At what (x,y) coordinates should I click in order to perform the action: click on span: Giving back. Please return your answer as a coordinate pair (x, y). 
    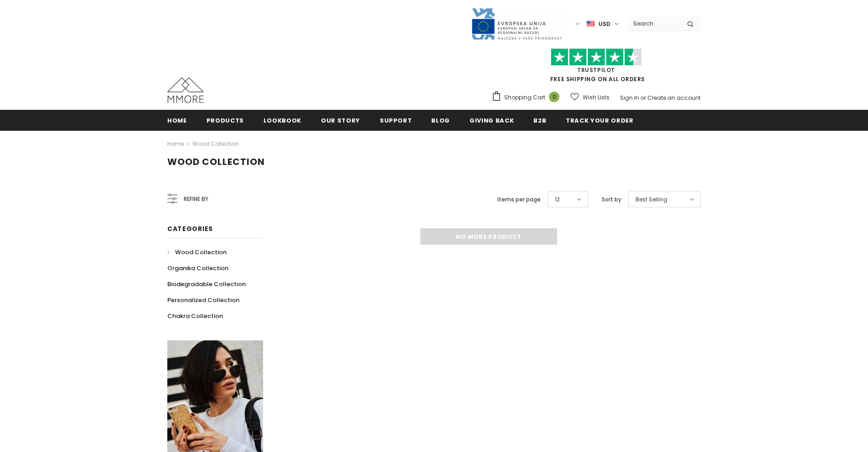
    Looking at the image, I should click on (491, 120).